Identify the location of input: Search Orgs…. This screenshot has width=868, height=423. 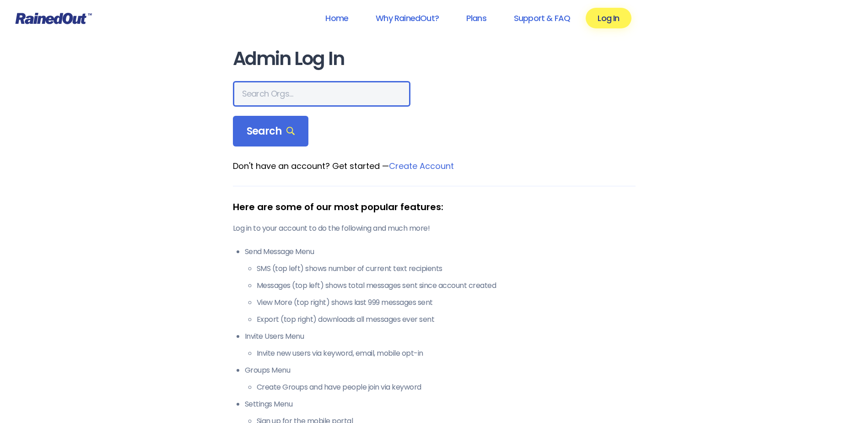
(322, 94).